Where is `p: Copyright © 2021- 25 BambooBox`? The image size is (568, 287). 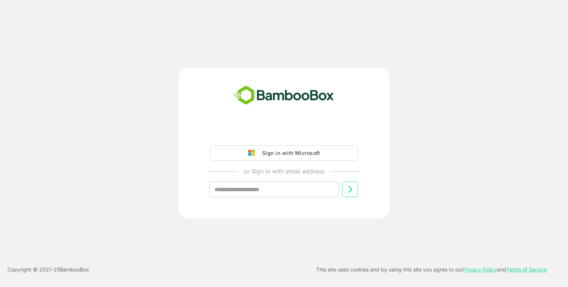
p: Copyright © 2021- 25 BambooBox is located at coordinates (48, 270).